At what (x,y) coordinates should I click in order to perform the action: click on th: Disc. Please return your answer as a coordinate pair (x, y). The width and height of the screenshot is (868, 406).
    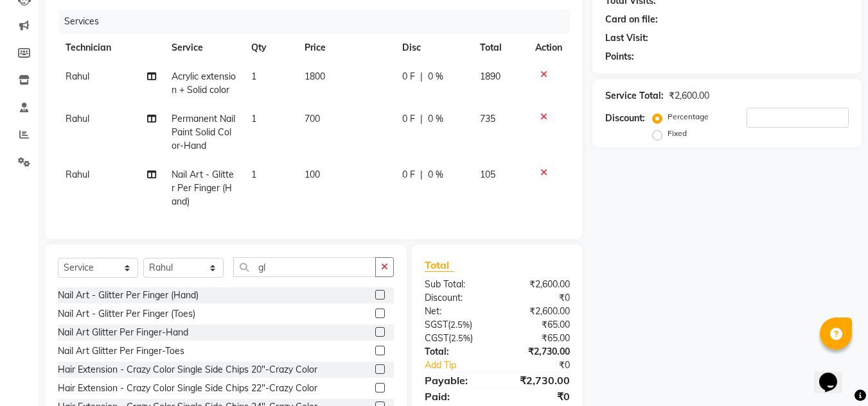
    Looking at the image, I should click on (433, 47).